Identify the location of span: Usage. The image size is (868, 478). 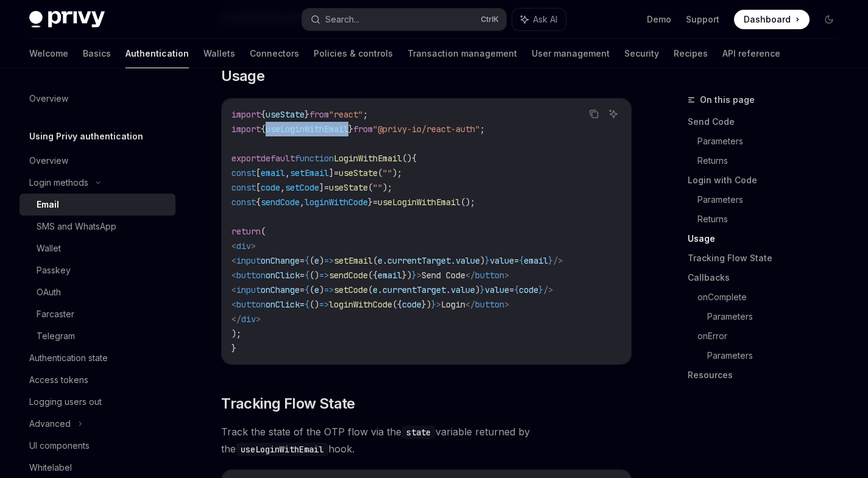
(242, 76).